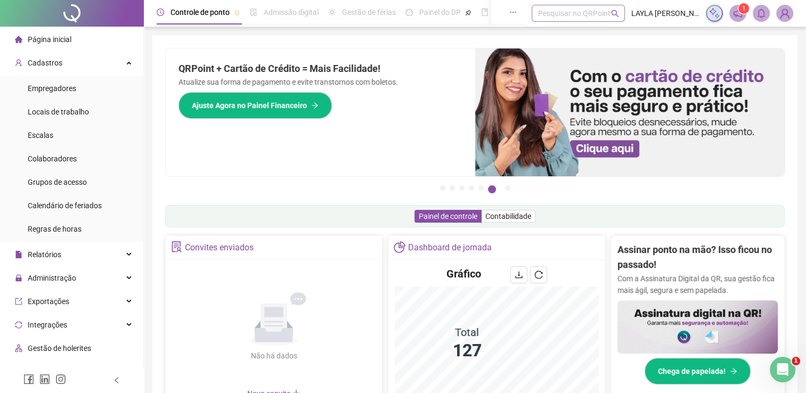 Image resolution: width=806 pixels, height=393 pixels. Describe the element at coordinates (19, 39) in the screenshot. I see `span: home` at that location.